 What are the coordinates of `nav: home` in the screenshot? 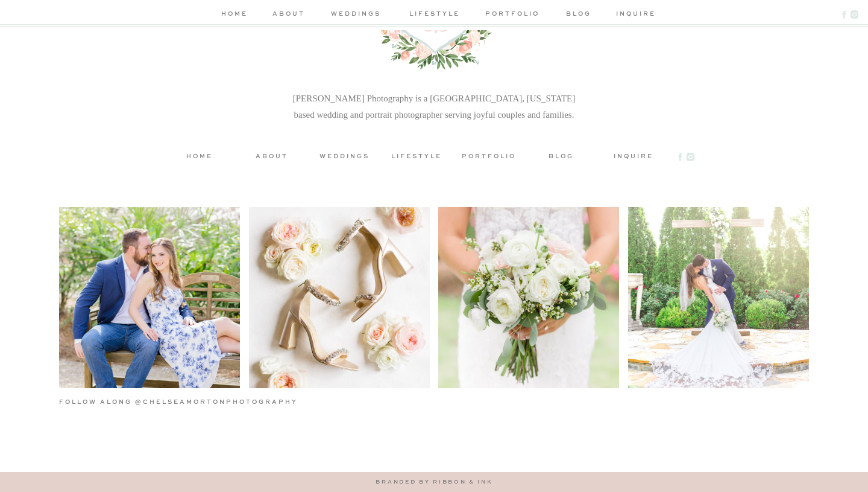 It's located at (234, 14).